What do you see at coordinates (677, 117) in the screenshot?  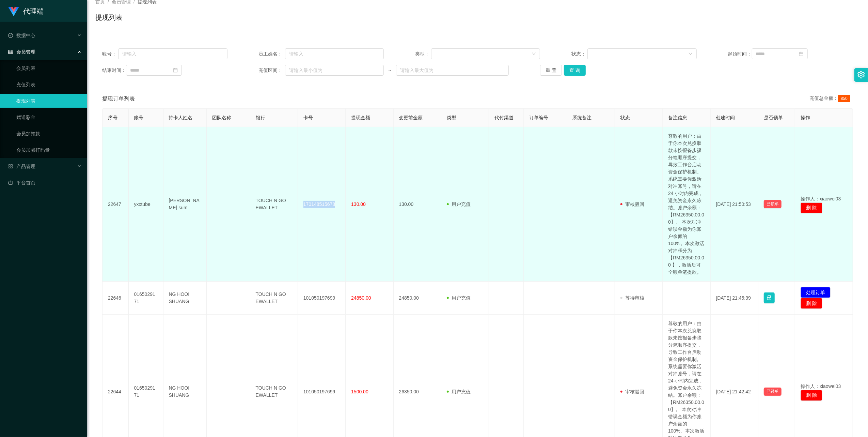 I see `span: 备注信息` at bounding box center [677, 117].